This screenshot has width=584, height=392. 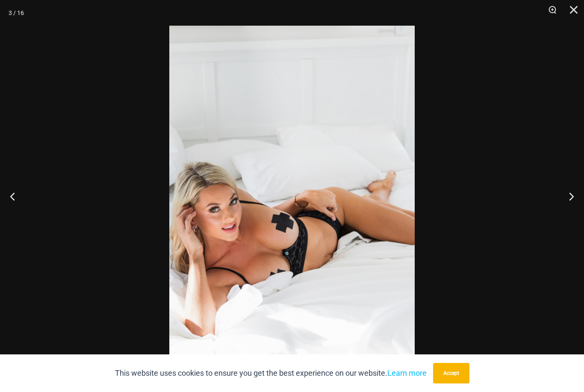 I want to click on p: This website uses cookies to ensure you get the best experience on our website., so click(x=271, y=373).